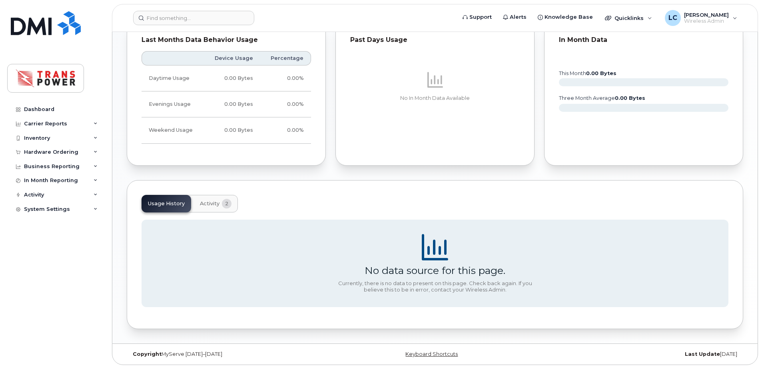  What do you see at coordinates (565, 17) in the screenshot?
I see `a: Knowledge Base` at bounding box center [565, 17].